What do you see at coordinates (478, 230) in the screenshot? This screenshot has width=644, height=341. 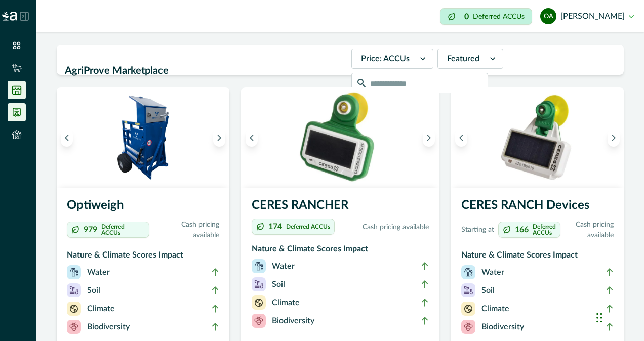 I see `p: Starting at` at bounding box center [478, 230].